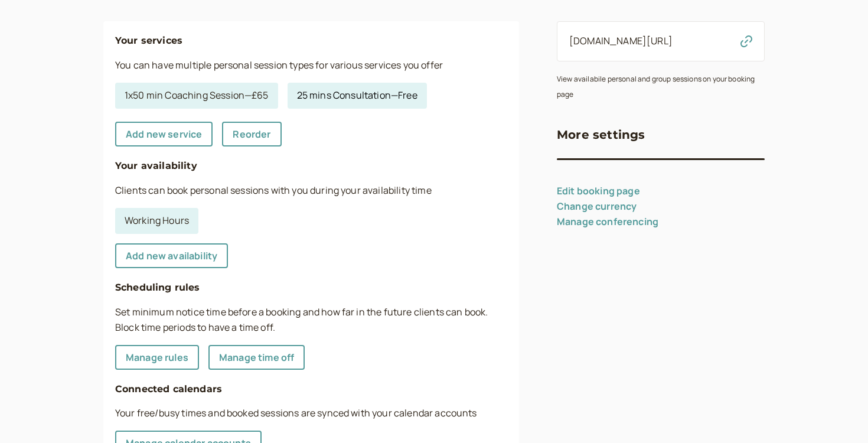 This screenshot has height=443, width=868. Describe the element at coordinates (596, 206) in the screenshot. I see `a: Change currency` at that location.